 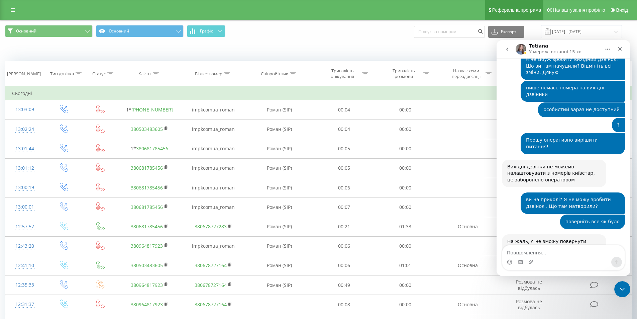 I want to click on td: 00:21, so click(x=344, y=226).